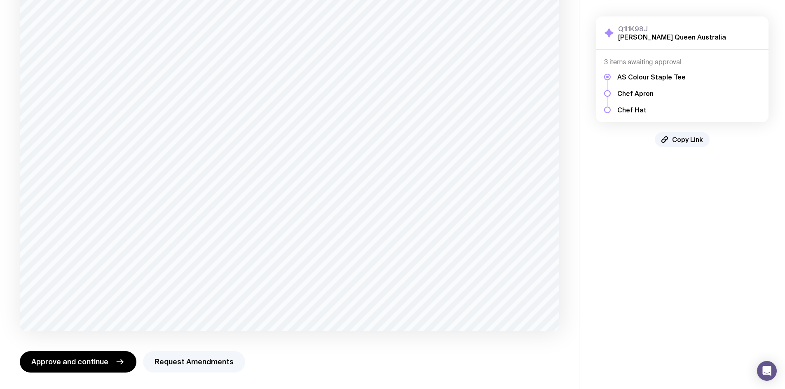 The image size is (785, 389). What do you see at coordinates (682, 62) in the screenshot?
I see `h4: 3 items awaiting approval` at bounding box center [682, 62].